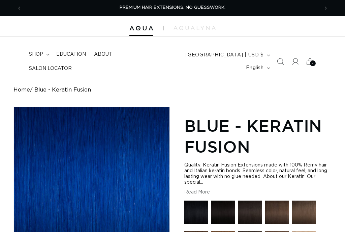 The image size is (345, 232). Describe the element at coordinates (103, 54) in the screenshot. I see `a: About` at that location.